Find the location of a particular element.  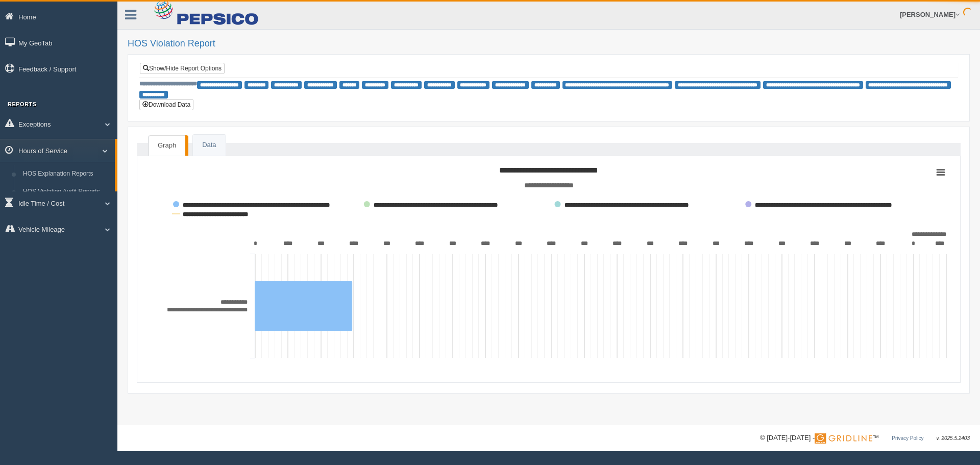

img: Gridline is located at coordinates (843, 439).